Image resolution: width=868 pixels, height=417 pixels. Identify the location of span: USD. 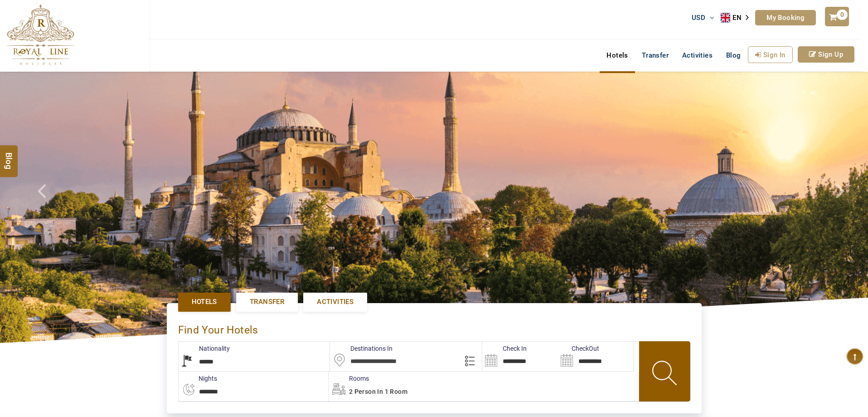
(698, 18).